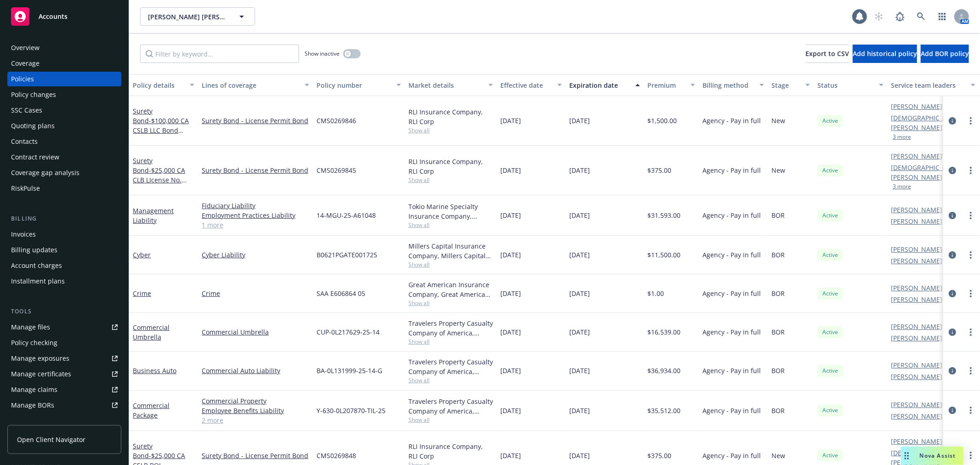 The width and height of the screenshot is (980, 465). Describe the element at coordinates (160, 135) in the screenshot. I see `span: - $100,000 CA CSLB LLC Bond License No. 1041651` at that location.